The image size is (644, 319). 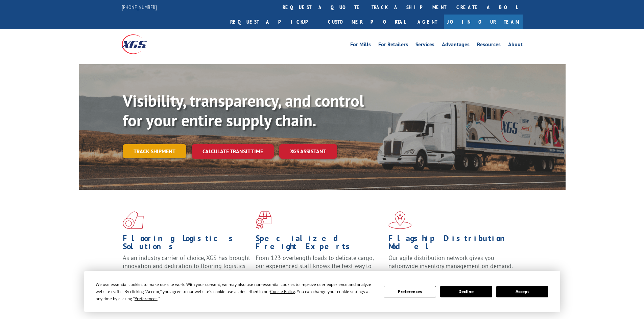 I want to click on a: Calculate transit time, so click(x=232, y=151).